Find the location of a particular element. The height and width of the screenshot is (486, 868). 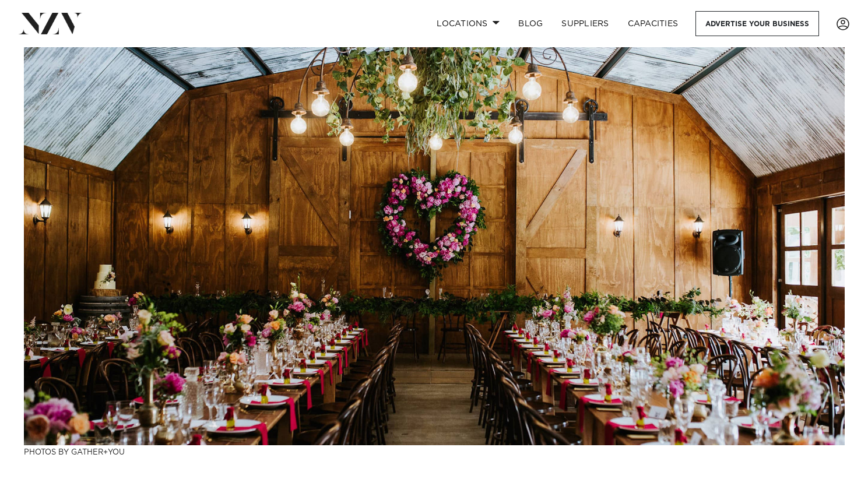

a: BLOG is located at coordinates (530, 23).